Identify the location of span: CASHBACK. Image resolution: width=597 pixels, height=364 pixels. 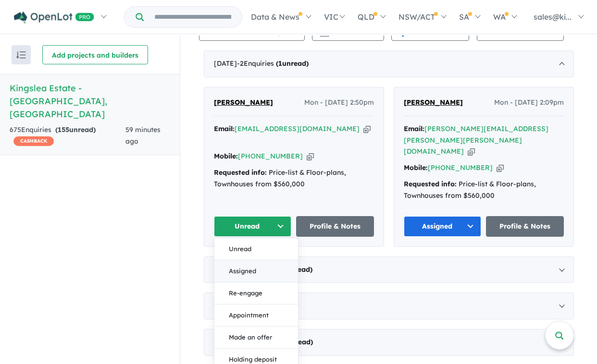
(33, 141).